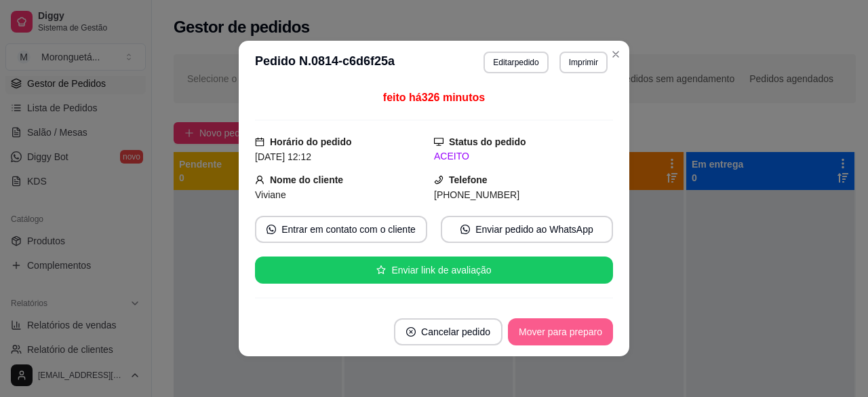 Image resolution: width=868 pixels, height=397 pixels. I want to click on span: phone, so click(438, 180).